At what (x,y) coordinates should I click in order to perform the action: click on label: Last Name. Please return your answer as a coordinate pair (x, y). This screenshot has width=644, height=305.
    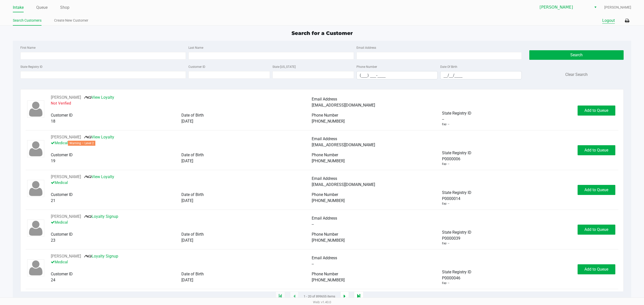
    Looking at the image, I should click on (195, 48).